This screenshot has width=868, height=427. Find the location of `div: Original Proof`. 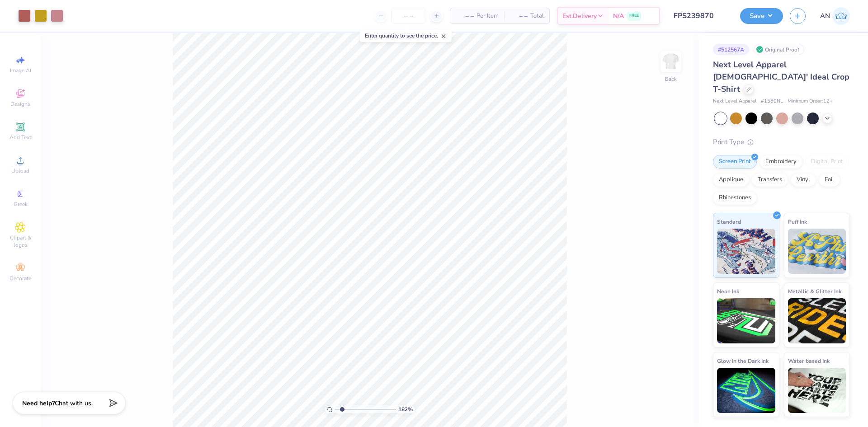

div: Original Proof is located at coordinates (779, 49).